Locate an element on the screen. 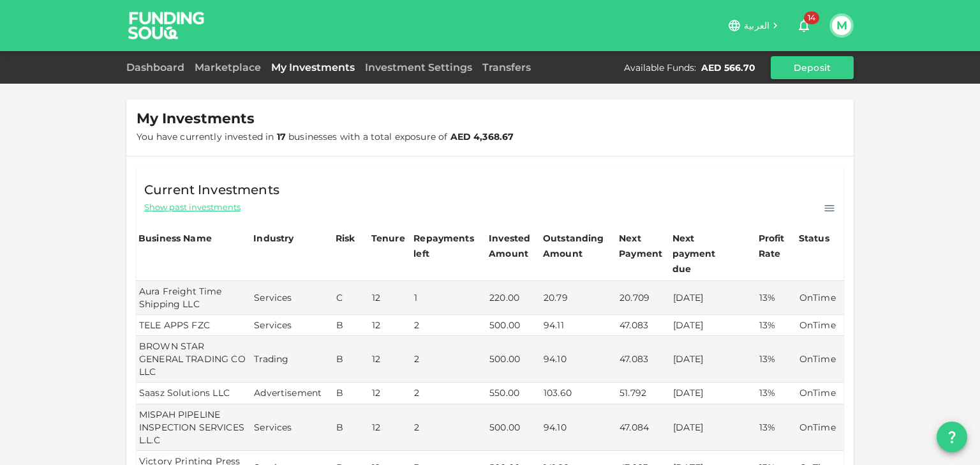 The image size is (980, 465). a: Transfers is located at coordinates (507, 67).